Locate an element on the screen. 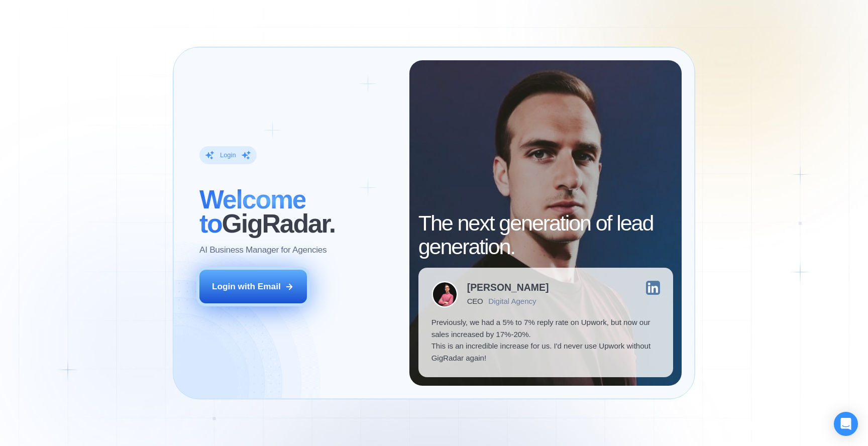  p: AI Business Manager for Agencies is located at coordinates (263, 250).